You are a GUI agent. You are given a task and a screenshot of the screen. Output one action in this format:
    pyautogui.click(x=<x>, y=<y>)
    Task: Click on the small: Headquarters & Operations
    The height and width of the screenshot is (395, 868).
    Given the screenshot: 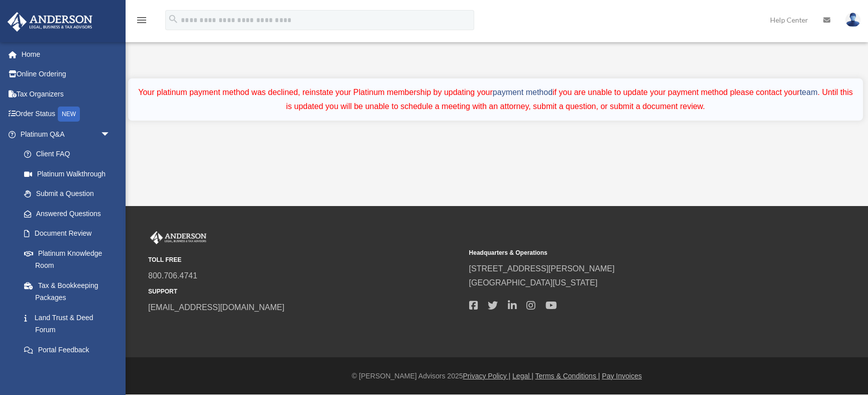 What is the action you would take?
    pyautogui.click(x=625, y=253)
    